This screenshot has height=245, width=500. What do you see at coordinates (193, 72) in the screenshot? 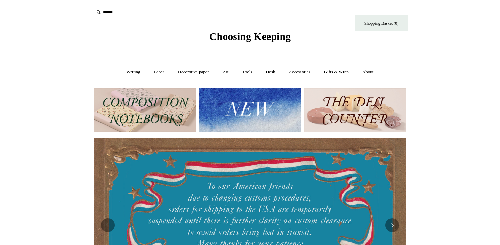
I see `a: Decorative paper` at bounding box center [193, 72].